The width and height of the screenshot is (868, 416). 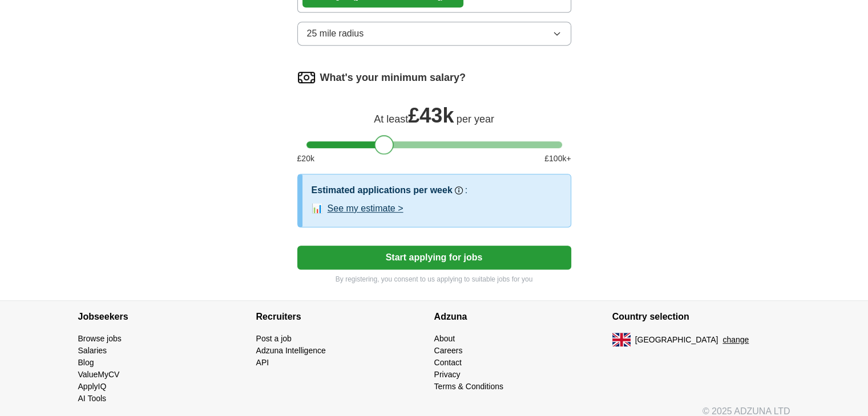 What do you see at coordinates (306, 77) in the screenshot?
I see `img: salary.png` at bounding box center [306, 77].